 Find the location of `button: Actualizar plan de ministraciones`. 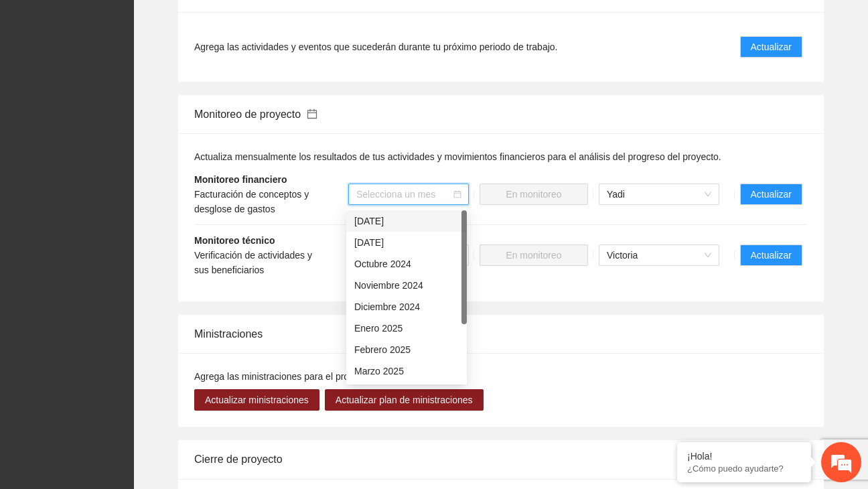

button: Actualizar plan de ministraciones is located at coordinates (404, 399).